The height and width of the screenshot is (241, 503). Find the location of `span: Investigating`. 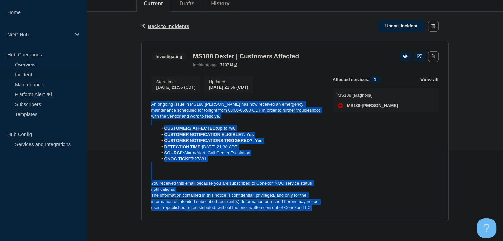

span: Investigating is located at coordinates (169, 57).